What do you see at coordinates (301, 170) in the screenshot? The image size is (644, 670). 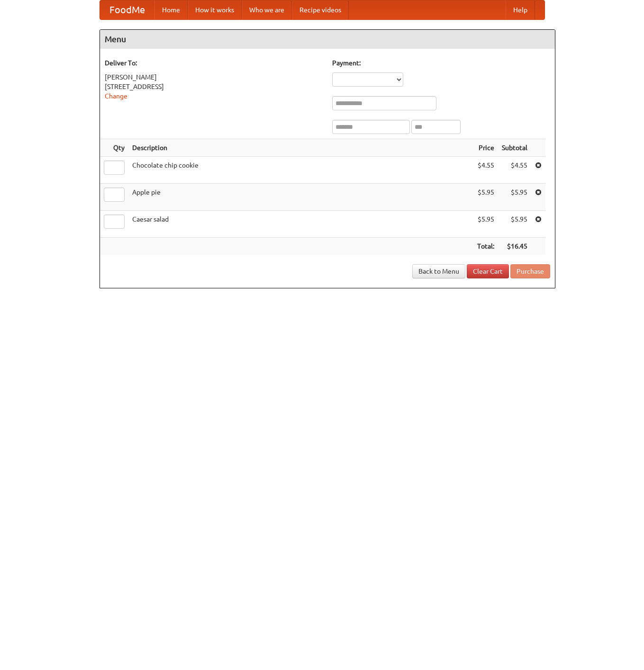 I see `td: Chocolate chip cookie` at bounding box center [301, 170].